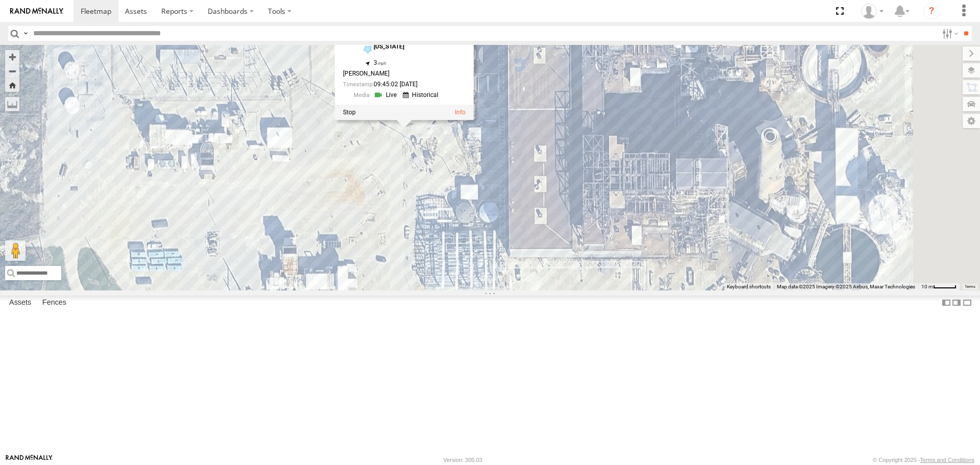  I want to click on a: View Live Media Streams, so click(386, 95).